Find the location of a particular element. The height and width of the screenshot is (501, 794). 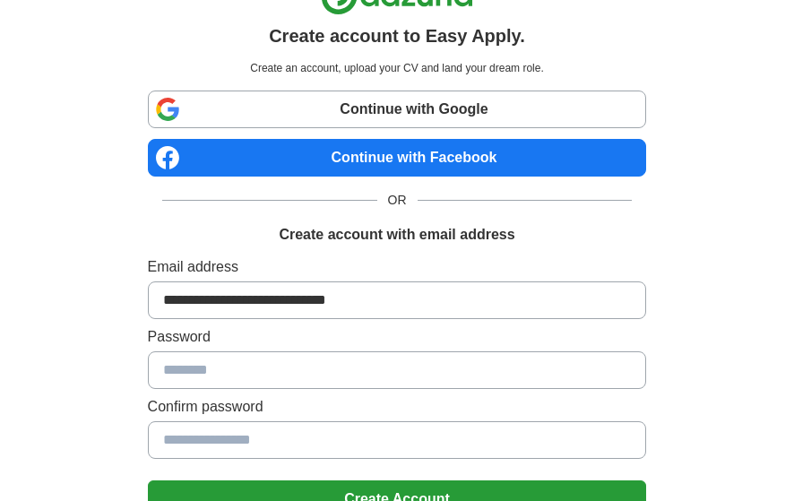

h1: Create account to Easy Apply. is located at coordinates (397, 36).